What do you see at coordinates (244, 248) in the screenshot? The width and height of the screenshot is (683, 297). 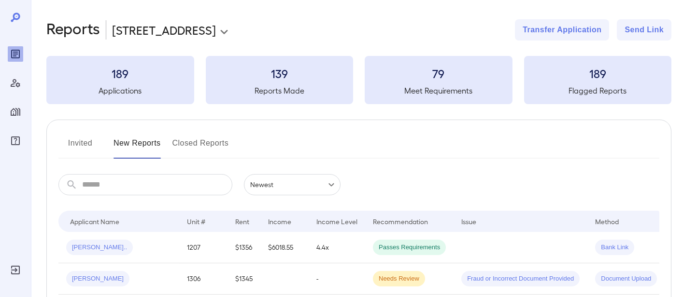 I see `td: $1356` at bounding box center [244, 248].